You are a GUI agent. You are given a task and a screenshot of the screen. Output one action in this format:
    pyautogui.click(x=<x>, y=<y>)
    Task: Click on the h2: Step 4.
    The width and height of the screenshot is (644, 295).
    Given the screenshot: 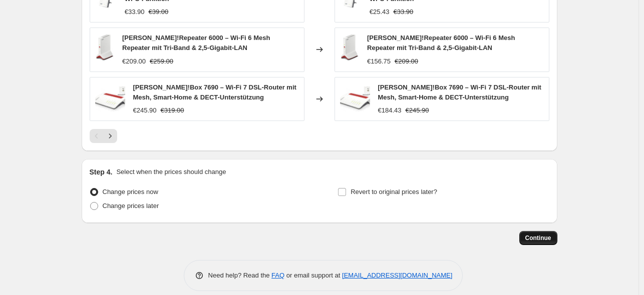 What is the action you would take?
    pyautogui.click(x=101, y=172)
    